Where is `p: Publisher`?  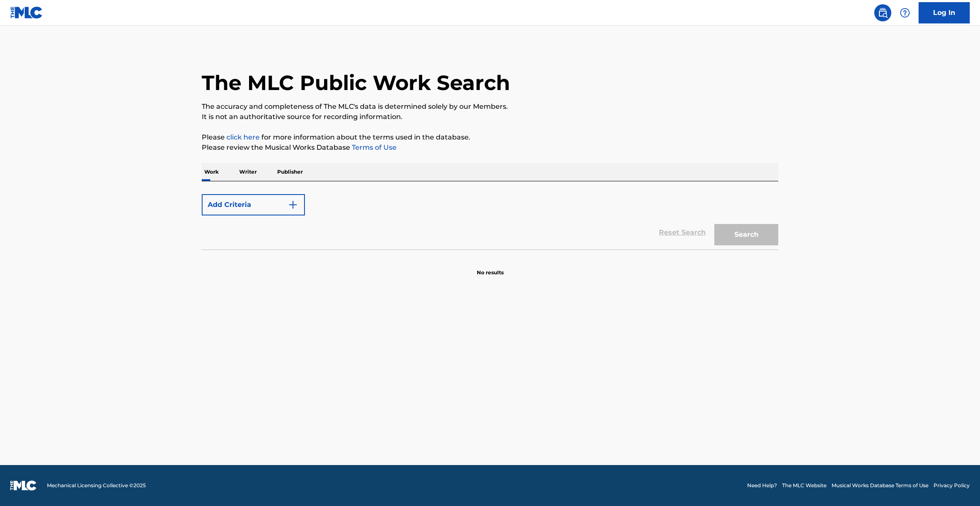 p: Publisher is located at coordinates (290, 172).